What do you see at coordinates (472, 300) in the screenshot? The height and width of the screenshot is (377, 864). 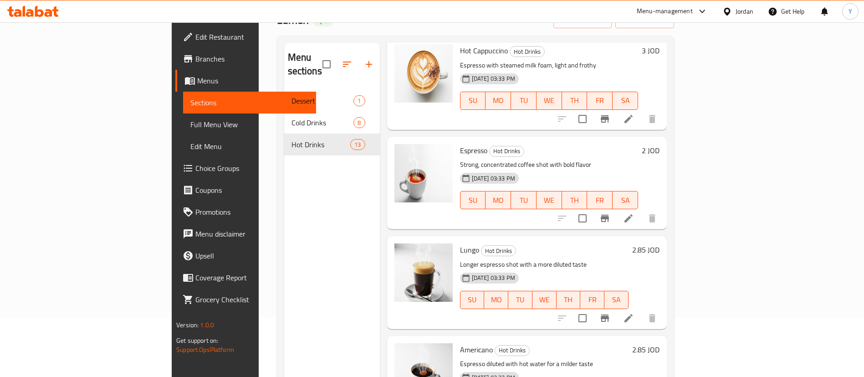 I see `button: SU` at bounding box center [472, 300].